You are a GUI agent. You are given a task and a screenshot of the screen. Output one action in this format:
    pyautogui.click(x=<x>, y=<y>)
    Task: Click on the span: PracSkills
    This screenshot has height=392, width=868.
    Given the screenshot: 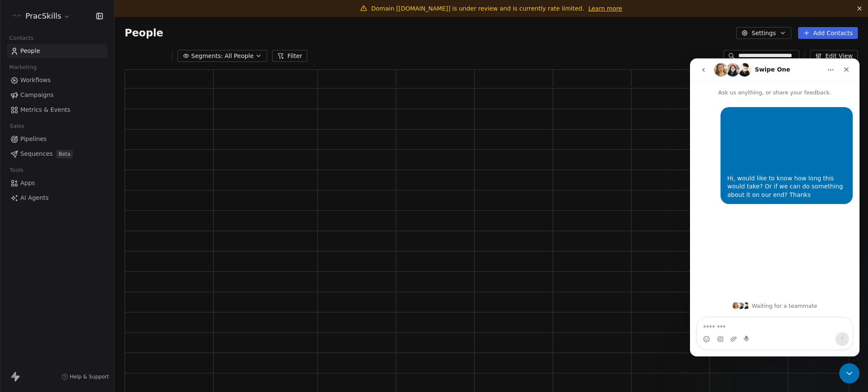 What is the action you would take?
    pyautogui.click(x=43, y=16)
    